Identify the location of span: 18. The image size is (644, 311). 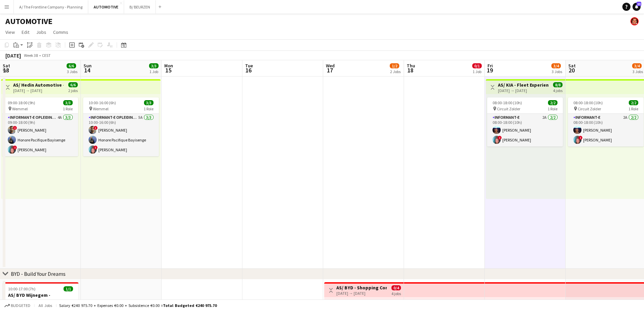
(411, 70).